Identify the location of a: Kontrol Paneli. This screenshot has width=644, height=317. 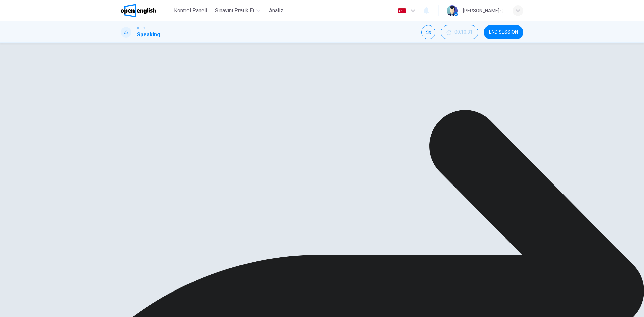
(190, 11).